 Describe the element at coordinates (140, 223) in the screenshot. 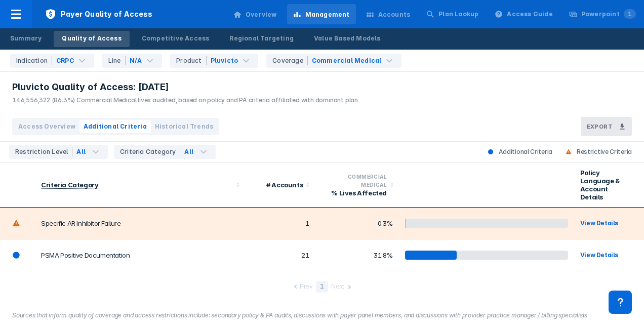

I see `td: Specific AR Inhibitor Failure` at that location.